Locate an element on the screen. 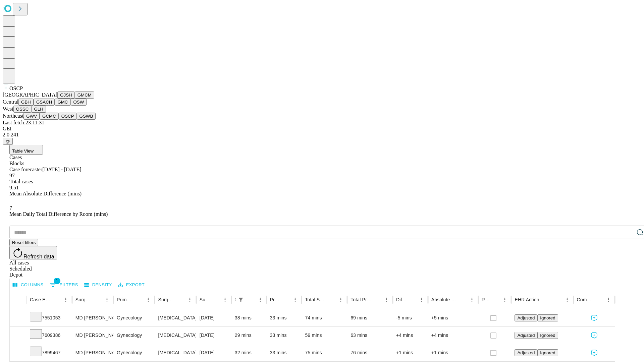 This screenshot has width=644, height=362. span: Table View is located at coordinates (22, 151).